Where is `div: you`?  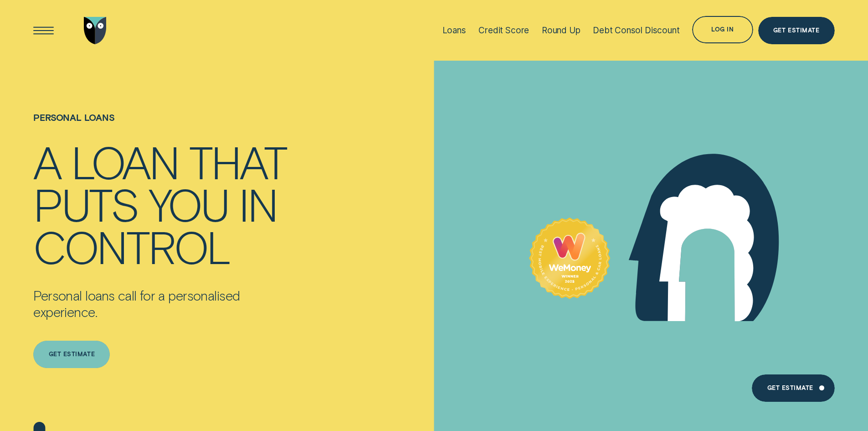
div: you is located at coordinates (188, 203).